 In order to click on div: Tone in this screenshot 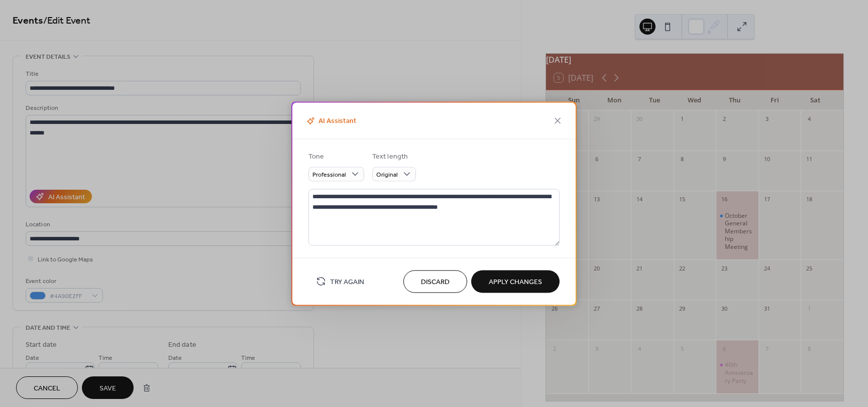, I will do `click(335, 156)`.